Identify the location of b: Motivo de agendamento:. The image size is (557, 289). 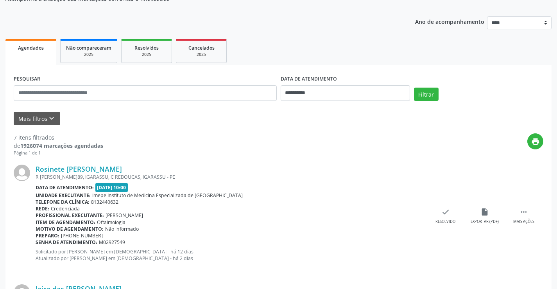
(70, 229).